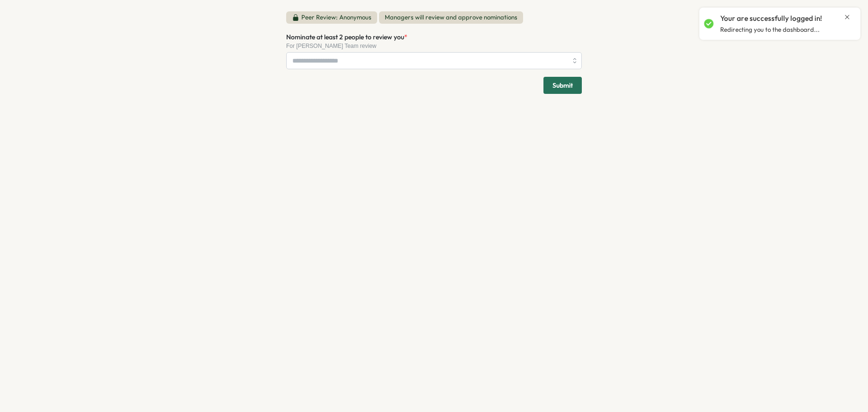 This screenshot has width=868, height=412. I want to click on span: Managers will review and approve nominations, so click(451, 18).